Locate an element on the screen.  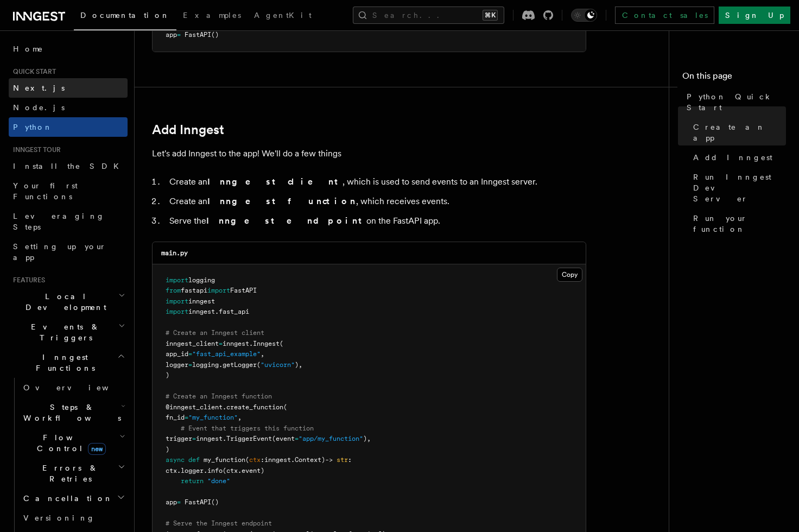
span: from is located at coordinates (173, 290).